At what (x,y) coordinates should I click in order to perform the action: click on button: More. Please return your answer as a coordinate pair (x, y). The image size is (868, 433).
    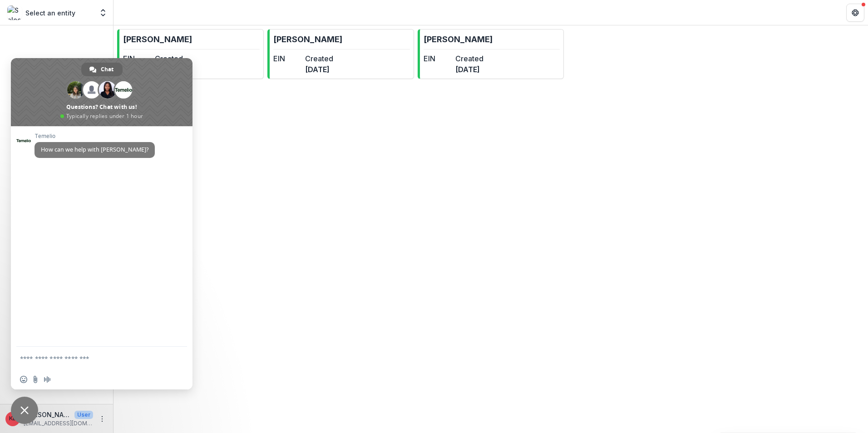
    Looking at the image, I should click on (102, 419).